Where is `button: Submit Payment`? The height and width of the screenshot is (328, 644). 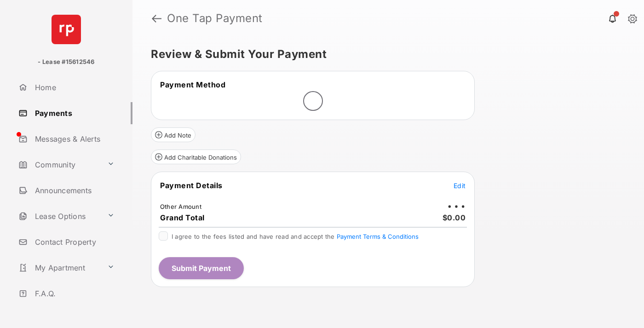 button: Submit Payment is located at coordinates (201, 268).